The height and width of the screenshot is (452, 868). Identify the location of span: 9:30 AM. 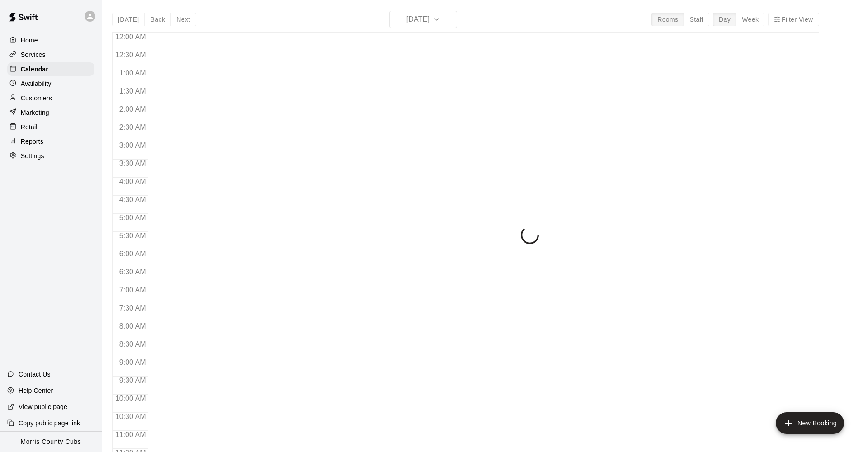
(133, 380).